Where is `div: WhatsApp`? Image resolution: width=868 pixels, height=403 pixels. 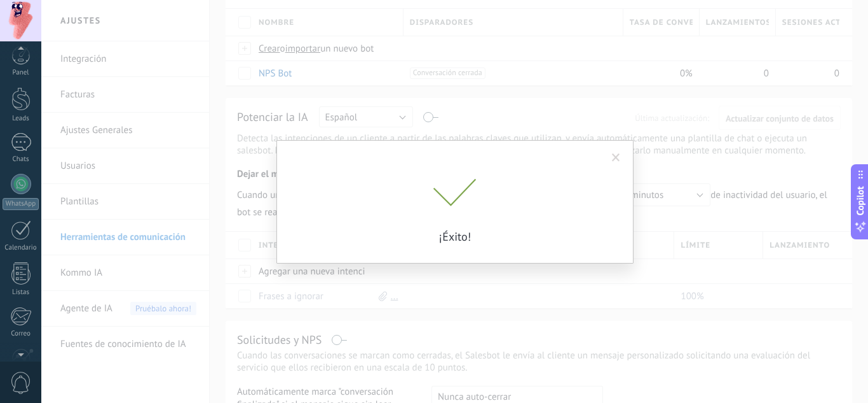 div: WhatsApp is located at coordinates (20, 203).